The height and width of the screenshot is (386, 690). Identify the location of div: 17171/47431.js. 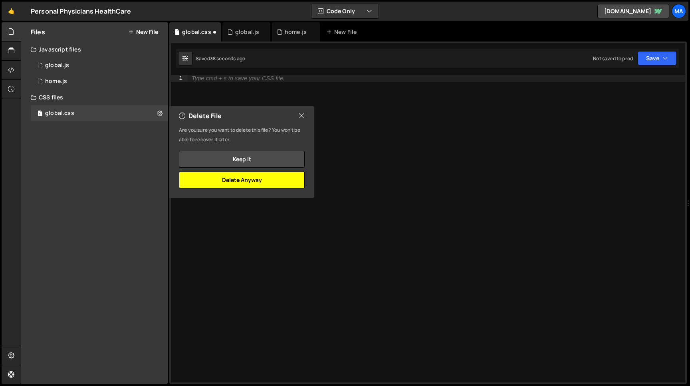
(99, 81).